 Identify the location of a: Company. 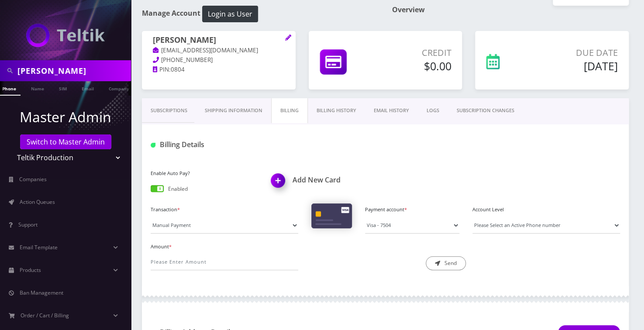
(119, 88).